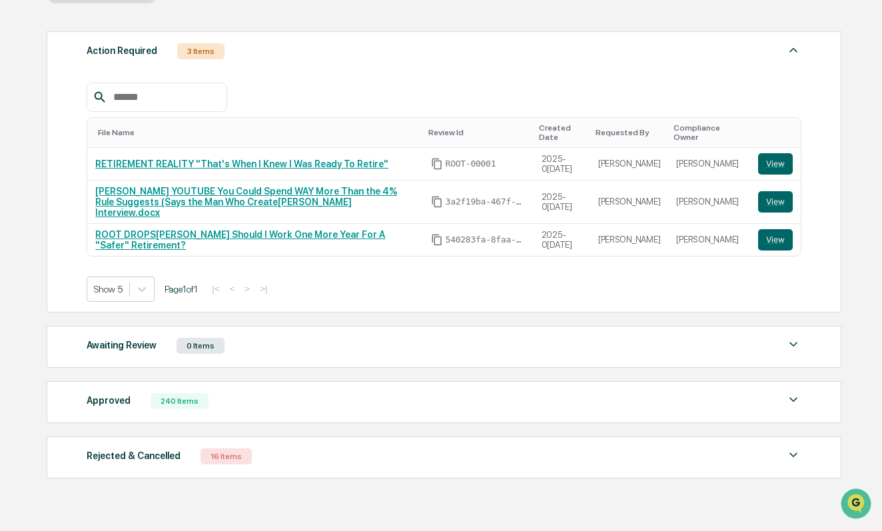 This screenshot has width=882, height=531. Describe the element at coordinates (200, 51) in the screenshot. I see `div: 3 Items` at that location.